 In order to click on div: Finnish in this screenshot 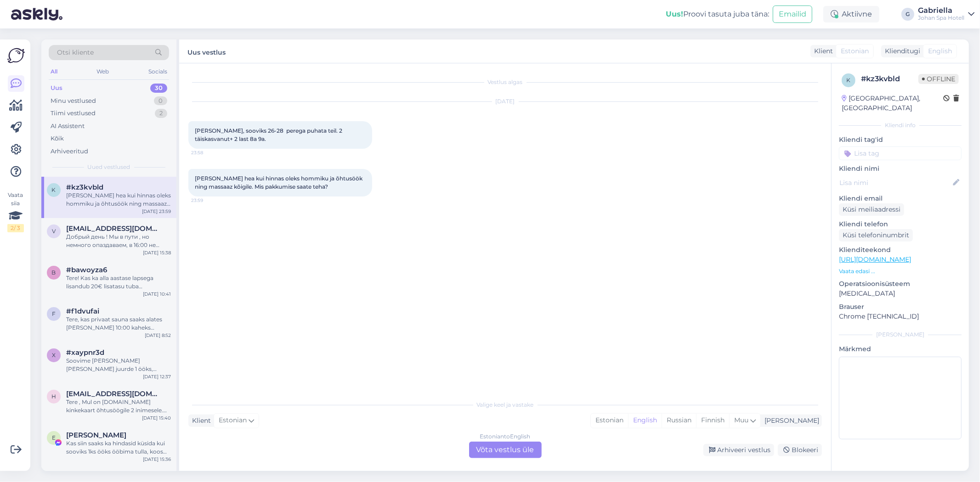, I will do `click(712, 420)`.